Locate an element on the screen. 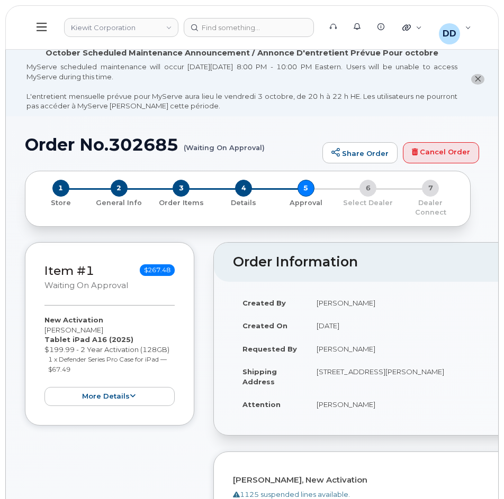  p: General Info is located at coordinates (119, 203).